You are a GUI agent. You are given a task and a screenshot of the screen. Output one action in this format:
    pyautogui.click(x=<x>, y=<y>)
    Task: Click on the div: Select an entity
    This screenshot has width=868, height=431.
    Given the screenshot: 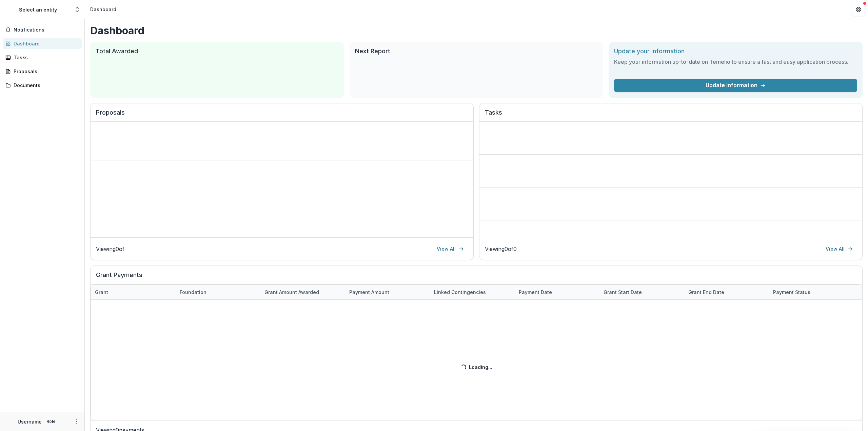 What is the action you would take?
    pyautogui.click(x=38, y=9)
    